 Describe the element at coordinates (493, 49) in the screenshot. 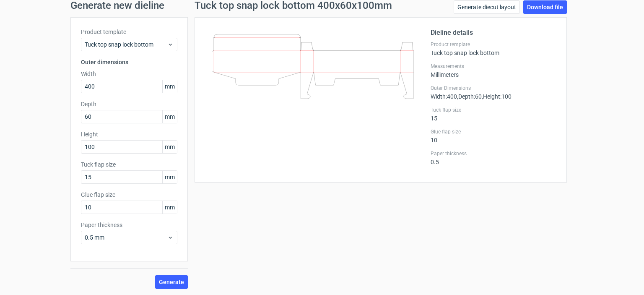

I see `div: Tuck top snap lock bottom` at that location.